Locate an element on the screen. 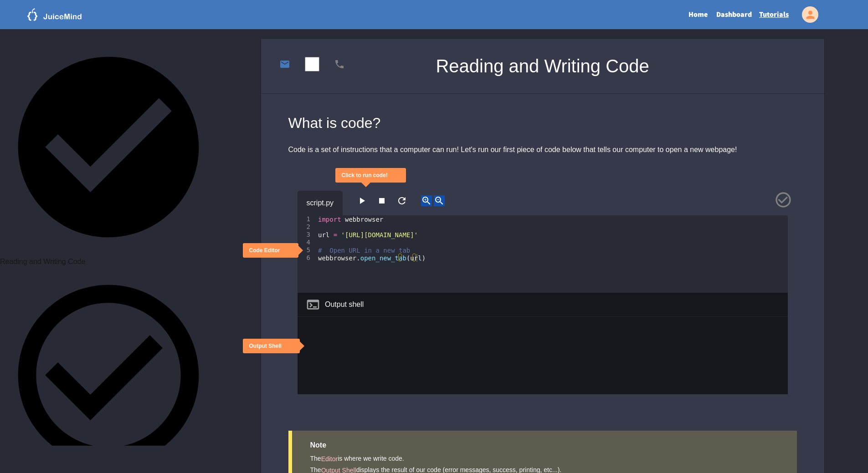 The height and width of the screenshot is (473, 868). div: 3 is located at coordinates (306, 234).